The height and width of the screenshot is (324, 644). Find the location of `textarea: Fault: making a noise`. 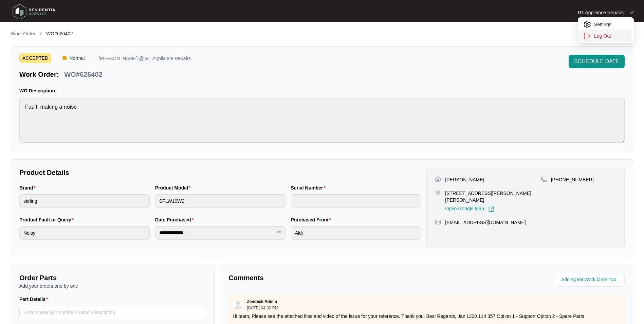

textarea: Fault: making a noise is located at coordinates (322, 120).